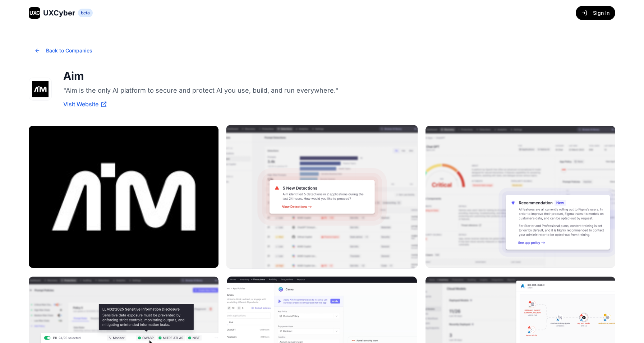  Describe the element at coordinates (59, 13) in the screenshot. I see `span: UXCyber` at that location.